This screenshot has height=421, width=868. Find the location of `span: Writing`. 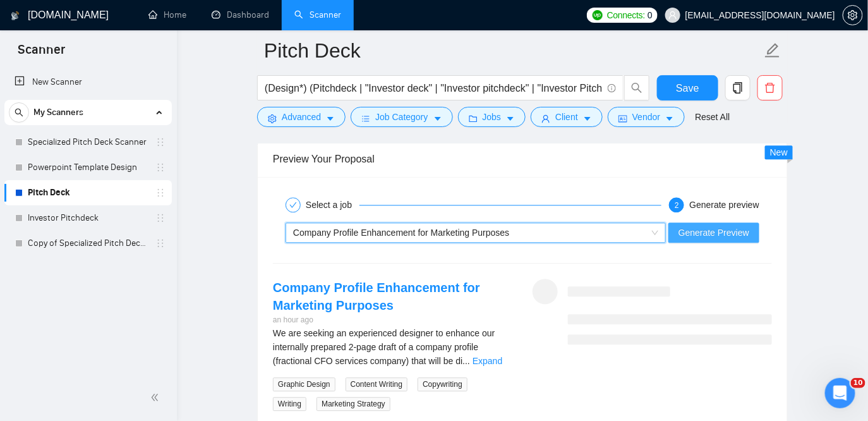

span: Writing is located at coordinates (290, 404).